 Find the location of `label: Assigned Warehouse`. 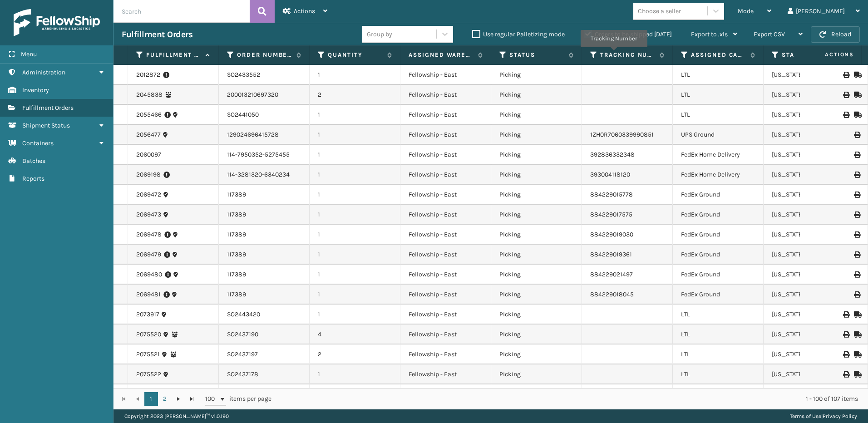

label: Assigned Warehouse is located at coordinates (441, 55).